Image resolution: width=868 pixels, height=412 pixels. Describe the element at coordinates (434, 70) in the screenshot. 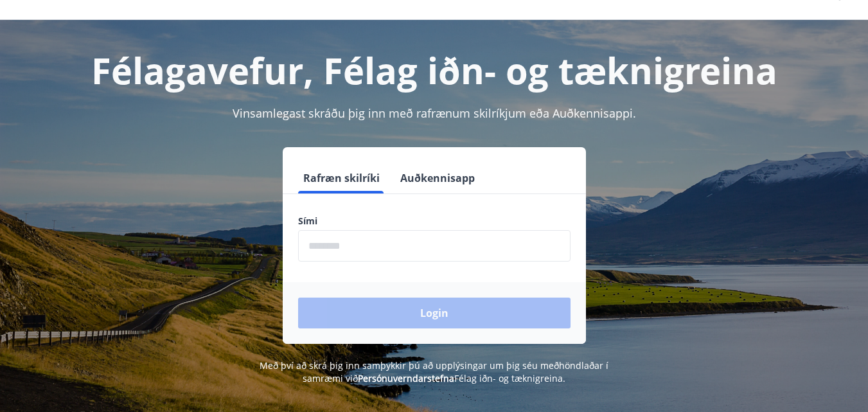

I see `h1: Félagavefur, Félag iðn- og tæknigreina` at that location.